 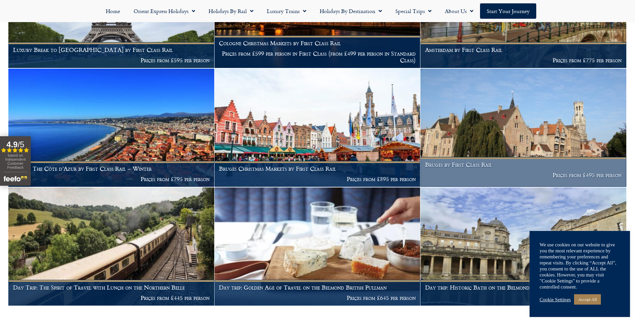 I want to click on h1: Day trip: Golden Age of Travel on the Belmond British Pullman, so click(x=317, y=287).